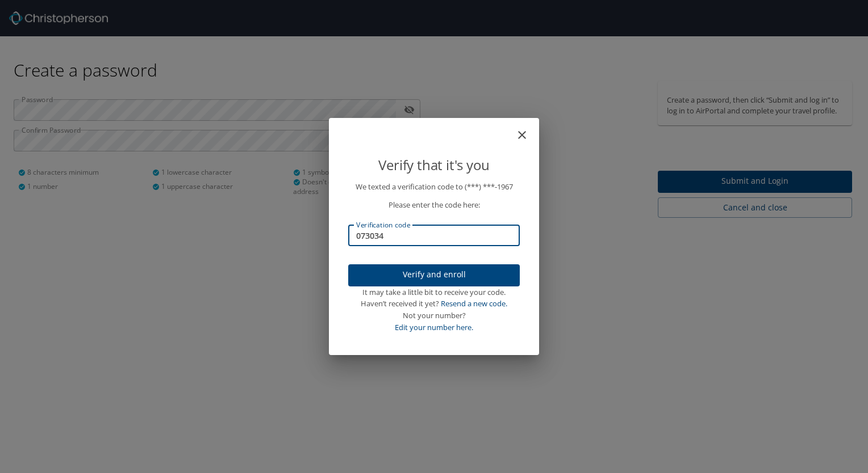 This screenshot has height=473, width=868. I want to click on div: It may take a little bit to receive your code., so click(434, 293).